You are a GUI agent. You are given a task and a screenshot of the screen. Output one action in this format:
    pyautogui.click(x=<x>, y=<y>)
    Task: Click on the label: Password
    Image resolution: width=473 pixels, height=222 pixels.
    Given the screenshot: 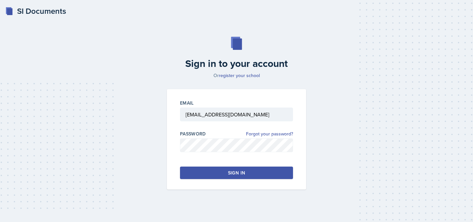 What is the action you would take?
    pyautogui.click(x=193, y=134)
    